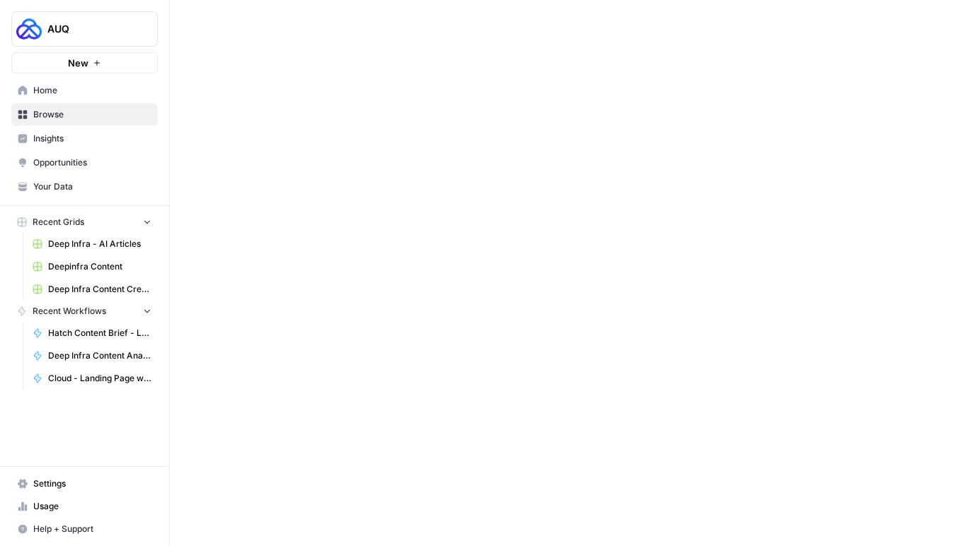 The height and width of the screenshot is (546, 980). I want to click on button: Help + Support, so click(84, 529).